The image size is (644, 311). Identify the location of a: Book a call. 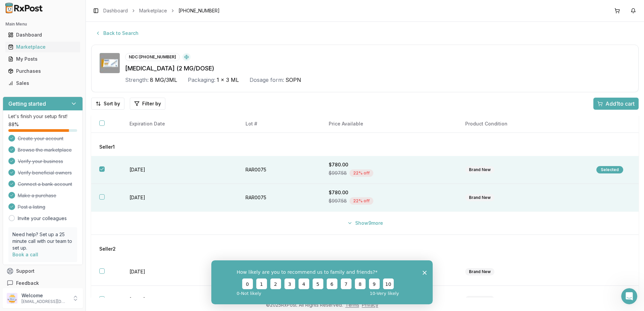
(25, 254).